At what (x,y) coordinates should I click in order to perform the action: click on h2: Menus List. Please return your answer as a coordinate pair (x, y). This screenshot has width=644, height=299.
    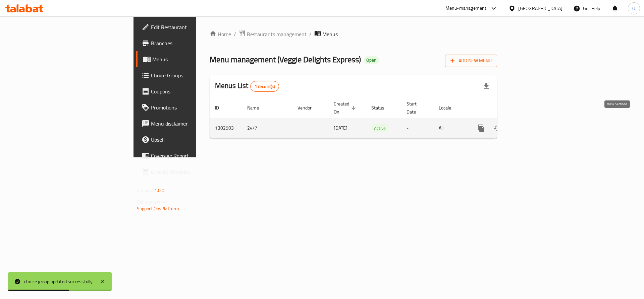
    Looking at the image, I should click on (247, 86).